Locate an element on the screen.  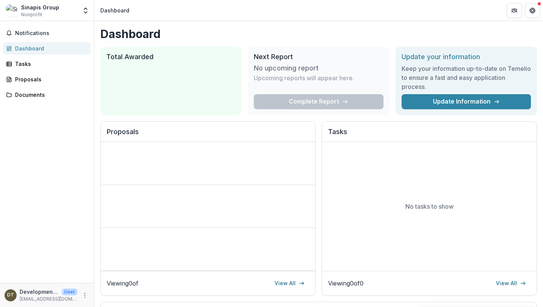
p: No tasks to show is located at coordinates (430, 207).